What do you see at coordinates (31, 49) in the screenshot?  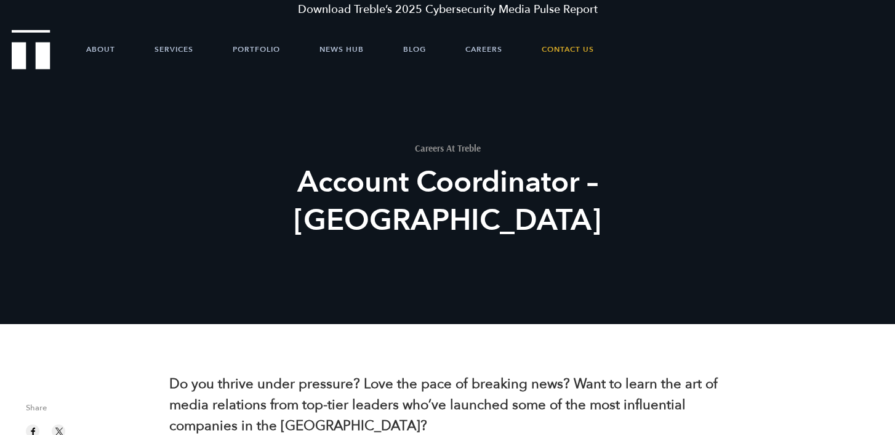 I see `a: Treble Homepage` at bounding box center [31, 49].